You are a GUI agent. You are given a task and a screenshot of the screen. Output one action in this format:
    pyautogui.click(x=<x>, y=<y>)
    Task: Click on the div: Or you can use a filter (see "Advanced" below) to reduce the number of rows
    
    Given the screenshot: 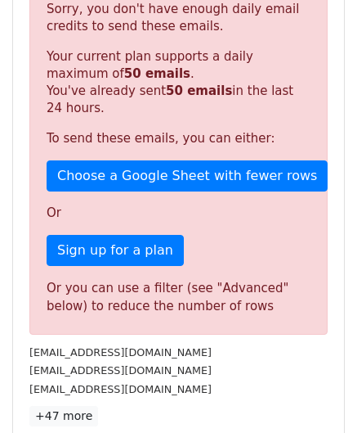 What is the action you would take?
    pyautogui.click(x=178, y=297)
    